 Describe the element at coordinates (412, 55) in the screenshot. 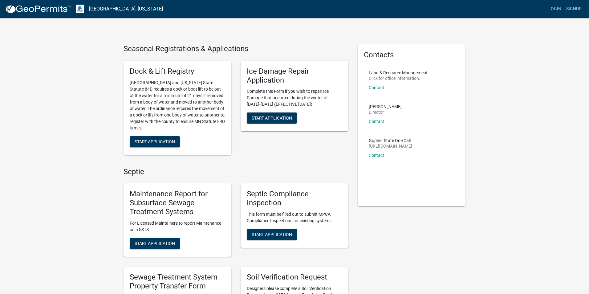

I see `h5: Contacts` at that location.